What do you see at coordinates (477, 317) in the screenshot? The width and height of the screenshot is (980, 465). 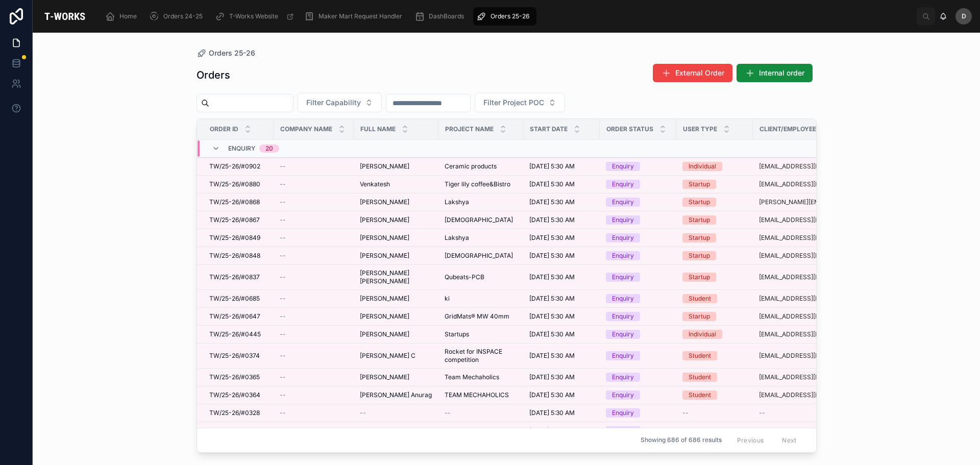 I see `span: GridMats® MW 40mm` at bounding box center [477, 317].